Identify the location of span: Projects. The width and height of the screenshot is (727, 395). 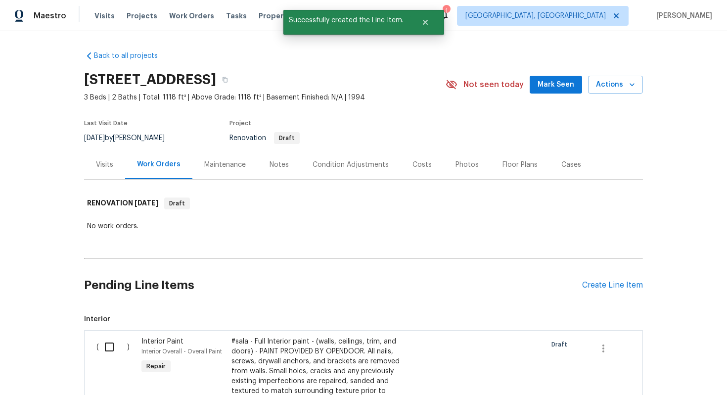
(142, 16).